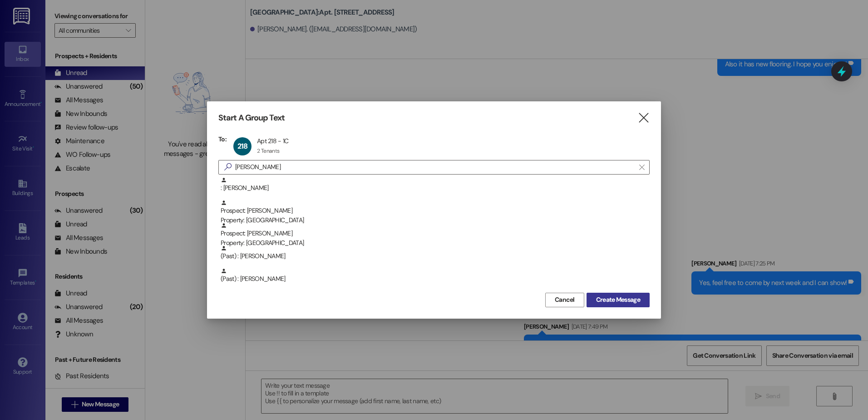 The width and height of the screenshot is (868, 420). Describe the element at coordinates (642, 167) in the screenshot. I see `button: Clear text` at that location.